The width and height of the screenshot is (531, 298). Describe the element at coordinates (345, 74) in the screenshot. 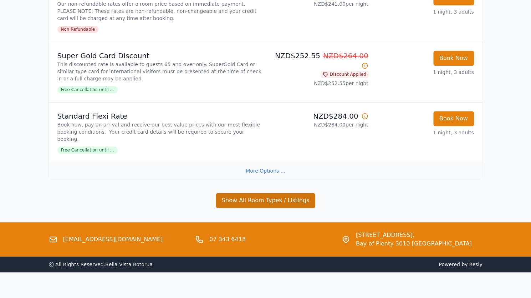

I see `span: Discount Applied` at that location.